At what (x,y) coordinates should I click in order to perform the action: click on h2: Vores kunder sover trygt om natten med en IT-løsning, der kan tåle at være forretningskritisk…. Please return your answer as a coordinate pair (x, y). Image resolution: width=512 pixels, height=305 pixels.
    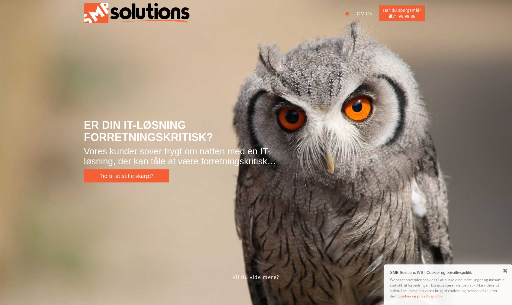
    Looking at the image, I should click on (183, 156).